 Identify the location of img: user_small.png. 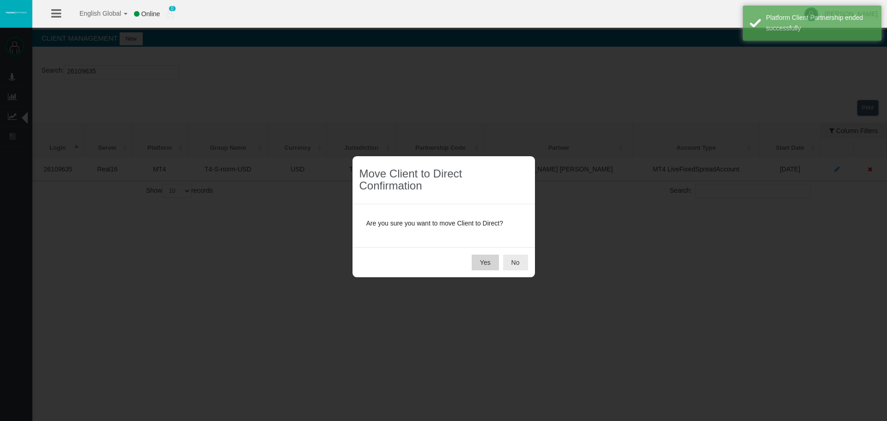
(170, 14).